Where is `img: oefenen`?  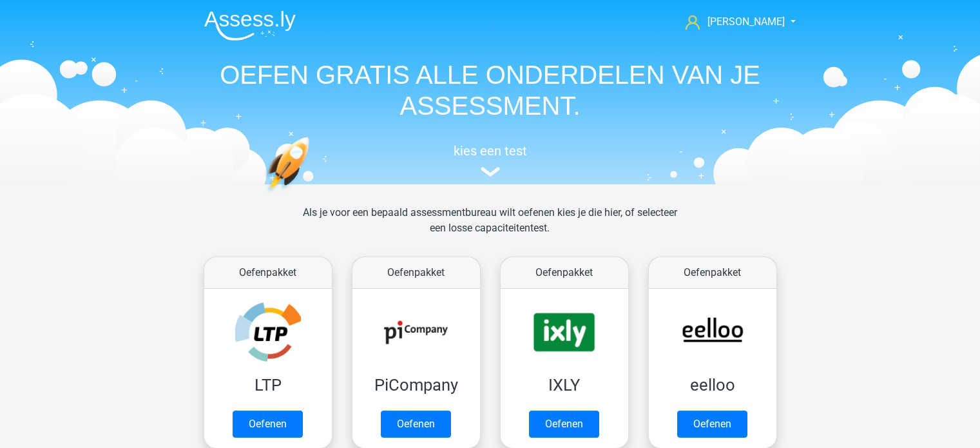 img: oefenen is located at coordinates (312, 195).